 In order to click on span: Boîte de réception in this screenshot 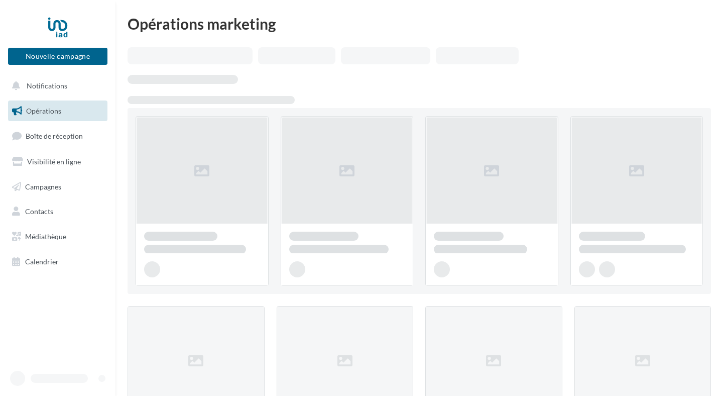, I will do `click(54, 136)`.